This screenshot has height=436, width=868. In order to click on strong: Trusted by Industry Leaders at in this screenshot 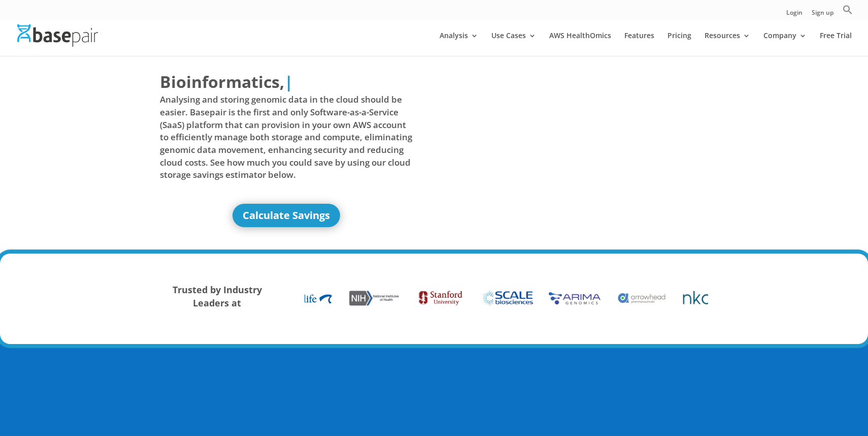, I will do `click(217, 296)`.